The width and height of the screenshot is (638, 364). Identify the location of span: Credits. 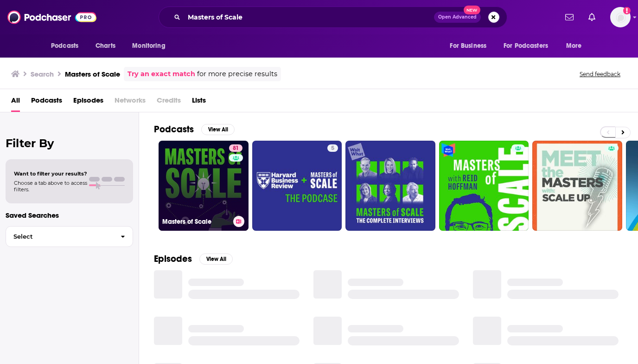
(169, 102).